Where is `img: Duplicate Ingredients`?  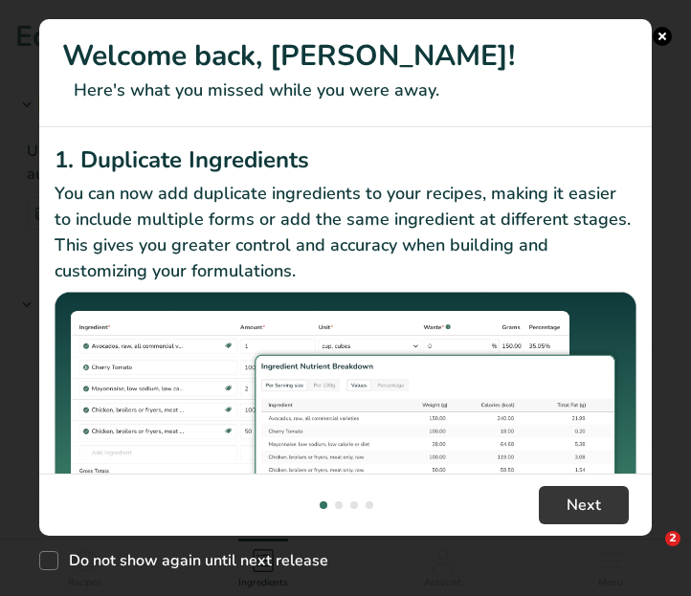 img: Duplicate Ingredients is located at coordinates (346, 400).